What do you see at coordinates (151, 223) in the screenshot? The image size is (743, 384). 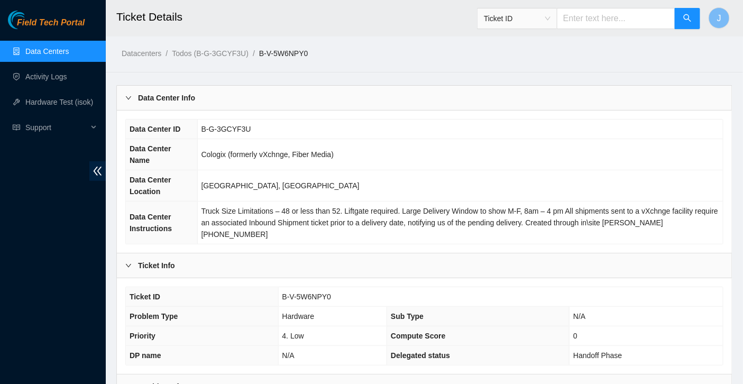 I see `span: Data Center Instructions` at bounding box center [151, 223].